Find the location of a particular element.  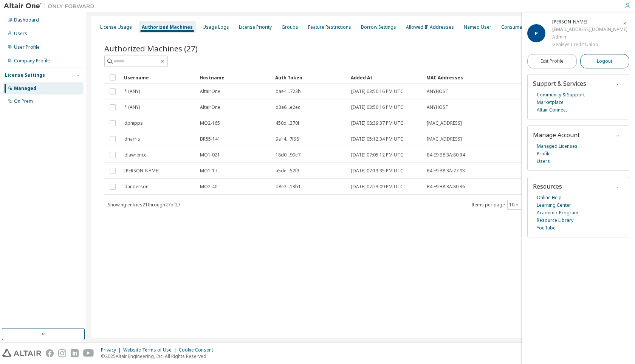

div: Privacy is located at coordinates (112, 350).